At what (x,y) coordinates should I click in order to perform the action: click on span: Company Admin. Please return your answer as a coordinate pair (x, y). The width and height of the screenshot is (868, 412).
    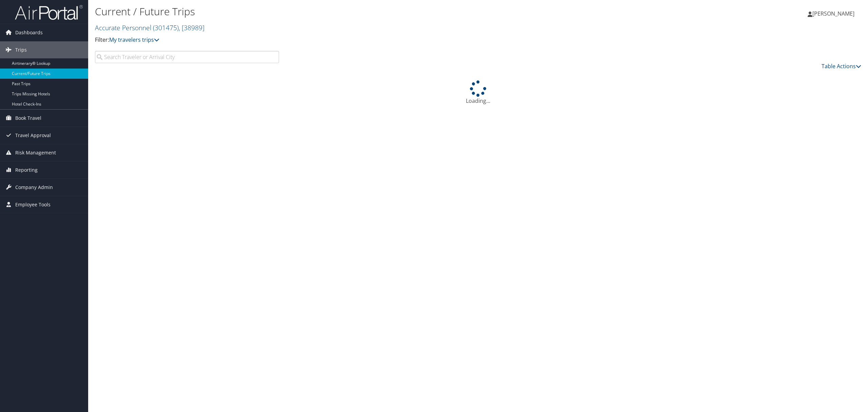
    Looking at the image, I should click on (34, 187).